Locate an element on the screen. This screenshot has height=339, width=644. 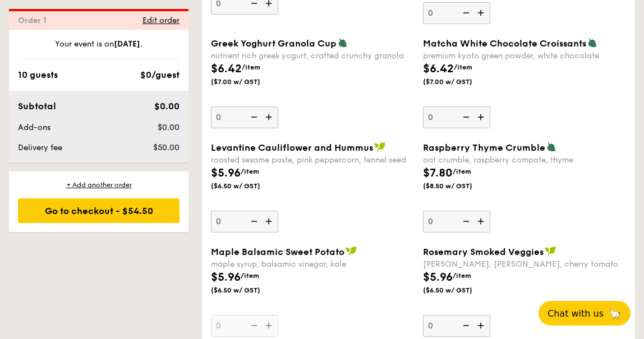
span: ($8.50 w/ GST) is located at coordinates (460, 186).